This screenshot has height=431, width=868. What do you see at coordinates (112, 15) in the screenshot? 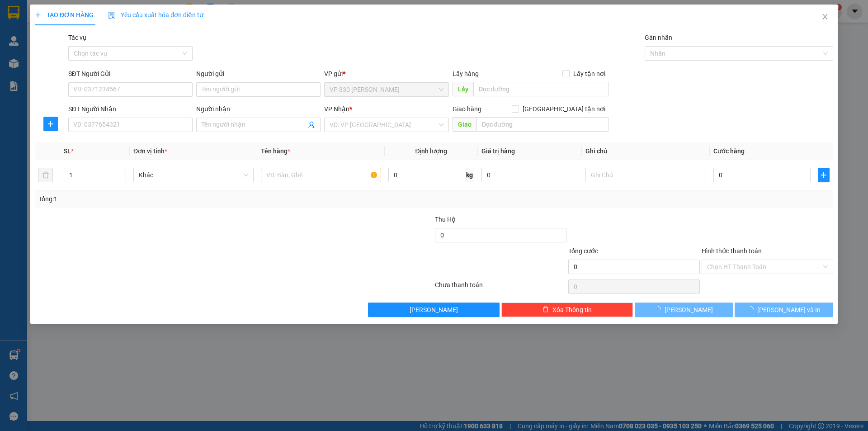
I see `img: icon` at bounding box center [112, 15].